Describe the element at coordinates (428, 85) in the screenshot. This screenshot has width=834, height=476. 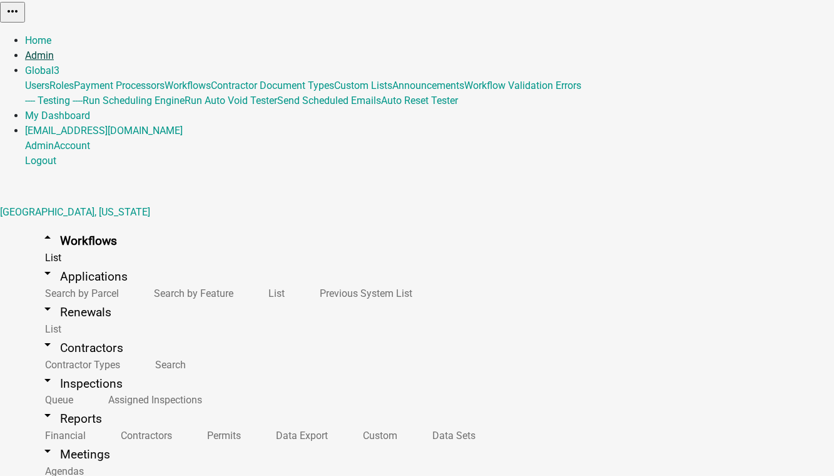
I see `a: Announcements` at that location.